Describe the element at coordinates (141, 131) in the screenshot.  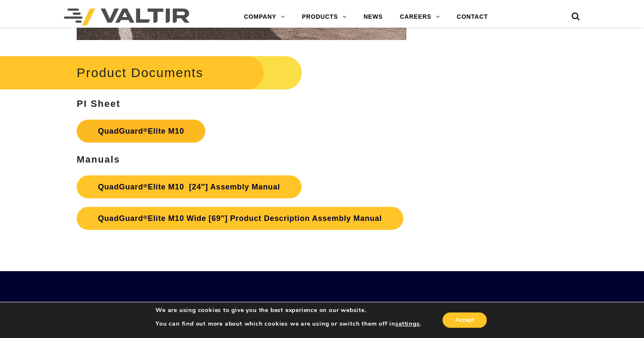
I see `a: QuadGuard®Elite M10` at that location.